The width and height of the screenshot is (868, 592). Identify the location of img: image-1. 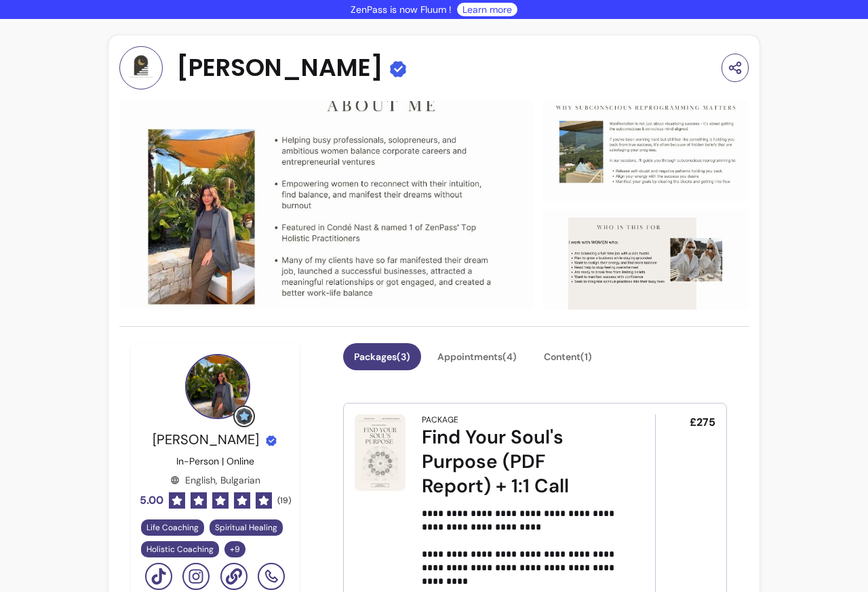
(645, 150).